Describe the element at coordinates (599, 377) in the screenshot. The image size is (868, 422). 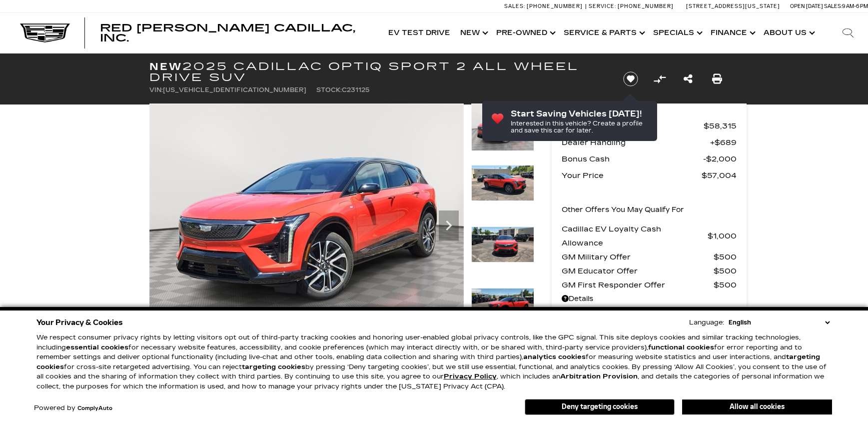
I see `strong: Arbitration Provision` at that location.